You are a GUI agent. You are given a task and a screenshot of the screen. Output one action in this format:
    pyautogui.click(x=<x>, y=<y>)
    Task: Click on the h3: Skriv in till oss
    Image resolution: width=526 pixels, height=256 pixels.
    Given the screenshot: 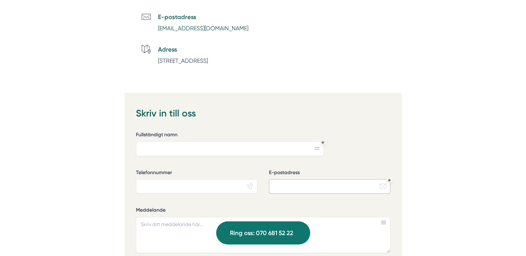 What is the action you would take?
    pyautogui.click(x=263, y=115)
    